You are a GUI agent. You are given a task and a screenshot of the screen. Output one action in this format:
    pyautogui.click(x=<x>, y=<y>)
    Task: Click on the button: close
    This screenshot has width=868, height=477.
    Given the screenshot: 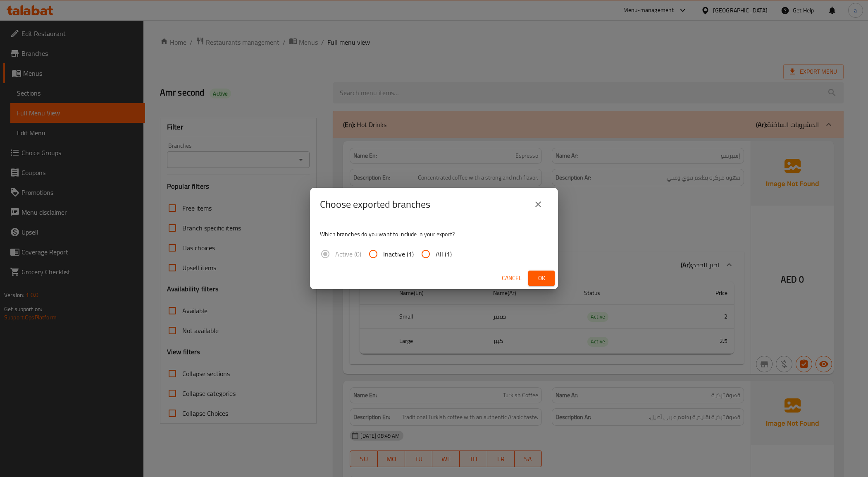 What is the action you would take?
    pyautogui.click(x=539, y=205)
    